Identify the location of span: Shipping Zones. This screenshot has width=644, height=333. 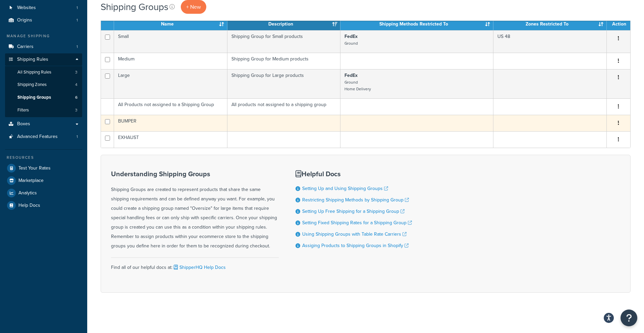
(32, 85).